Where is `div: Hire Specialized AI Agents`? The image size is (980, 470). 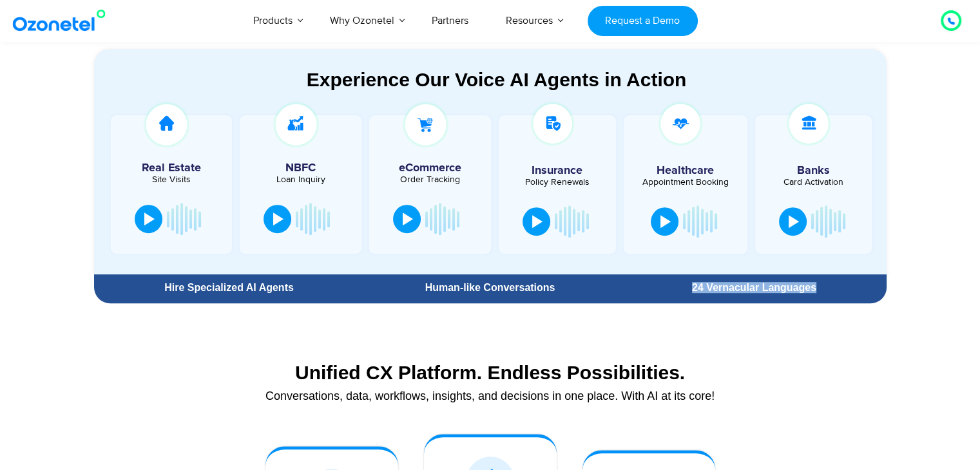
div: Hire Specialized AI Agents is located at coordinates (229, 288).